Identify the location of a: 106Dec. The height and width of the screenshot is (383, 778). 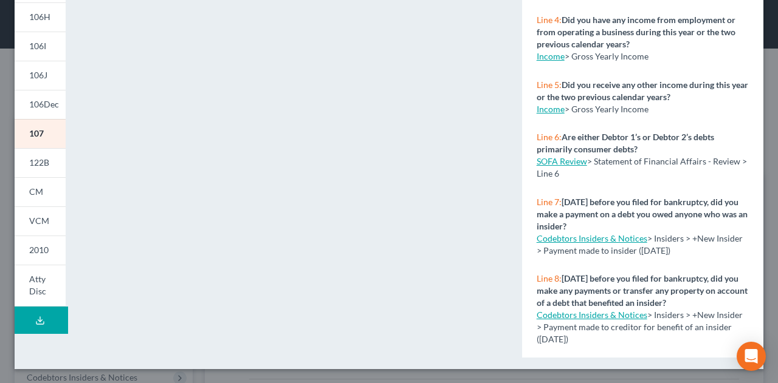
(40, 105).